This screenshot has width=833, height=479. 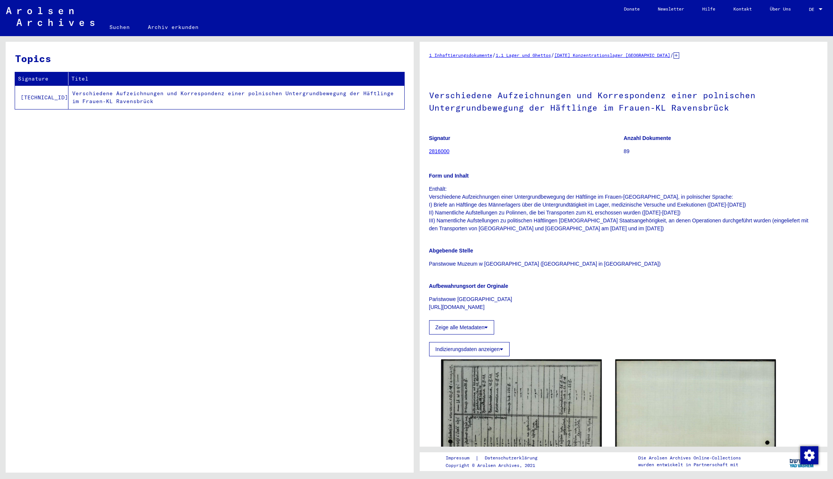 I want to click on b: Form und Inhalt, so click(x=449, y=176).